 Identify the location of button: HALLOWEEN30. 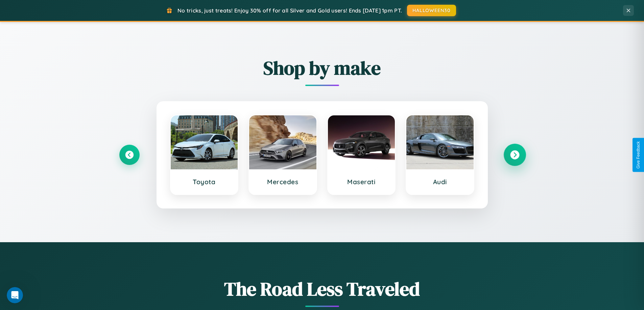
(431, 10).